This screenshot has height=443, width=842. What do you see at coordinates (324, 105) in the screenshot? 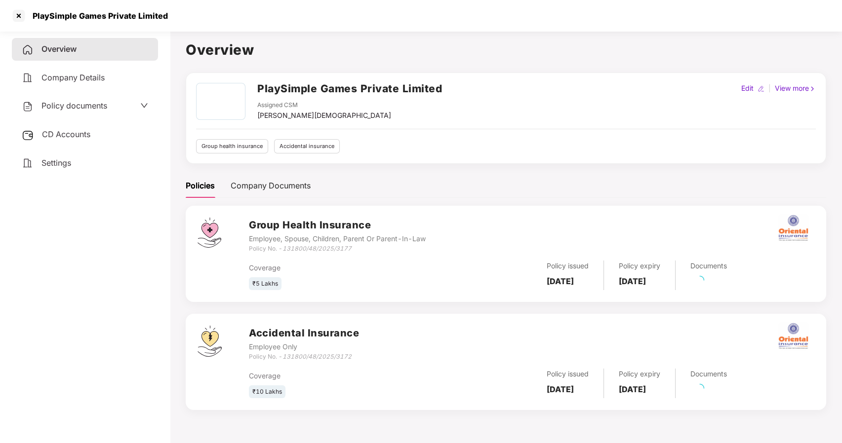
I see `div: Assigned CSM` at bounding box center [324, 105].